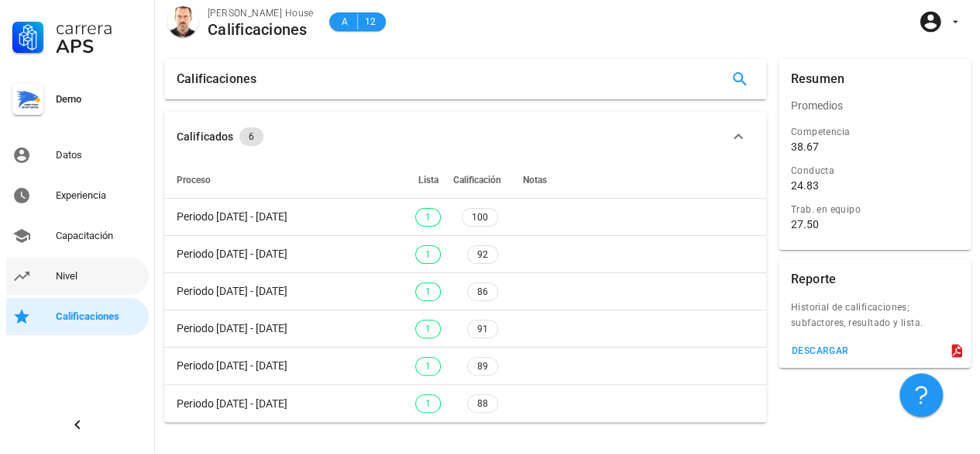 This screenshot has width=980, height=454. What do you see at coordinates (483, 366) in the screenshot?
I see `span: 89` at bounding box center [483, 366].